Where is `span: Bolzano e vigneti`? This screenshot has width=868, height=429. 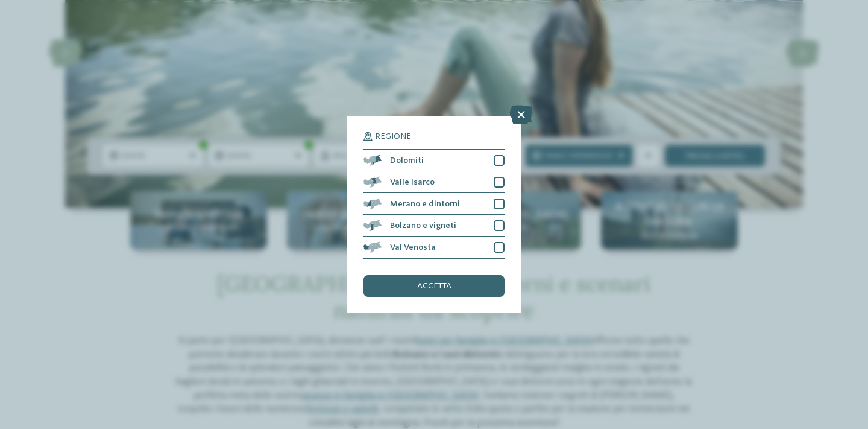
span: Bolzano e vigneti is located at coordinates (423, 226).